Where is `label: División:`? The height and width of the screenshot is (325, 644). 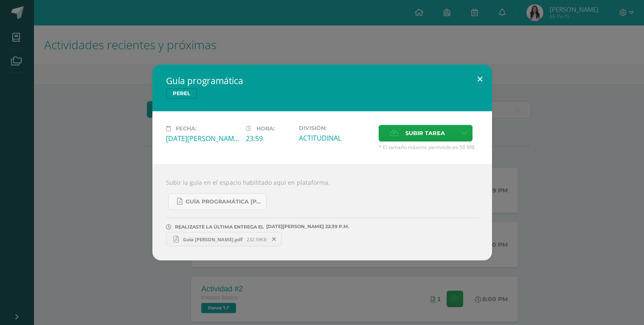
label: División: is located at coordinates (336, 128).